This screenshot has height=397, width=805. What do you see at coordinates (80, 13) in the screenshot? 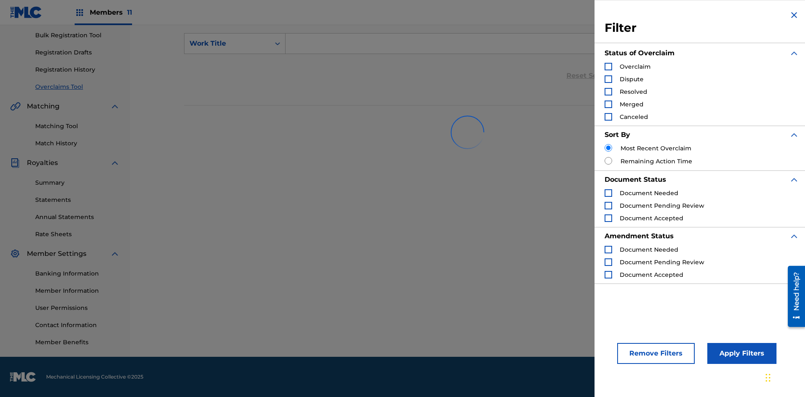
I see `img: Top Rightsholders` at bounding box center [80, 13].